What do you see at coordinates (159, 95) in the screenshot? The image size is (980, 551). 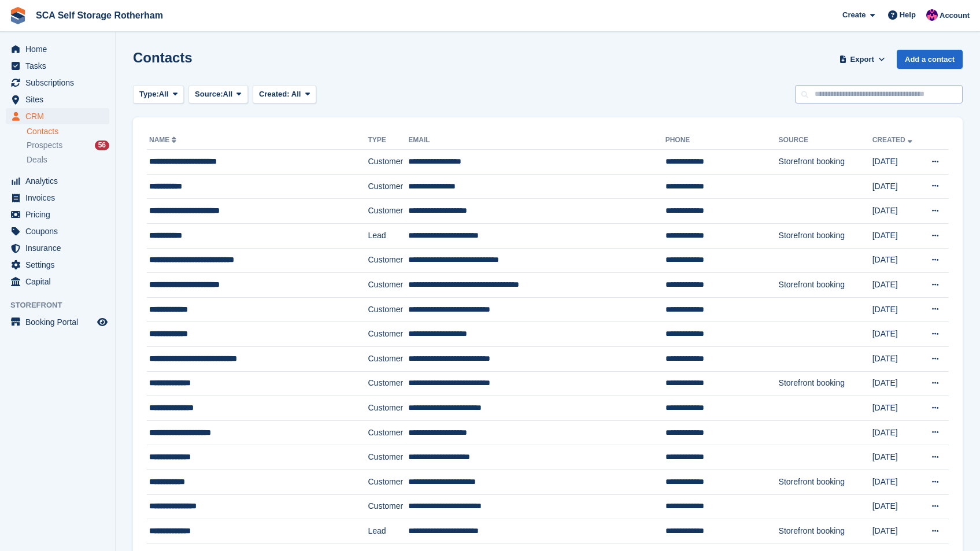 I see `button: Type: All` at bounding box center [159, 95].